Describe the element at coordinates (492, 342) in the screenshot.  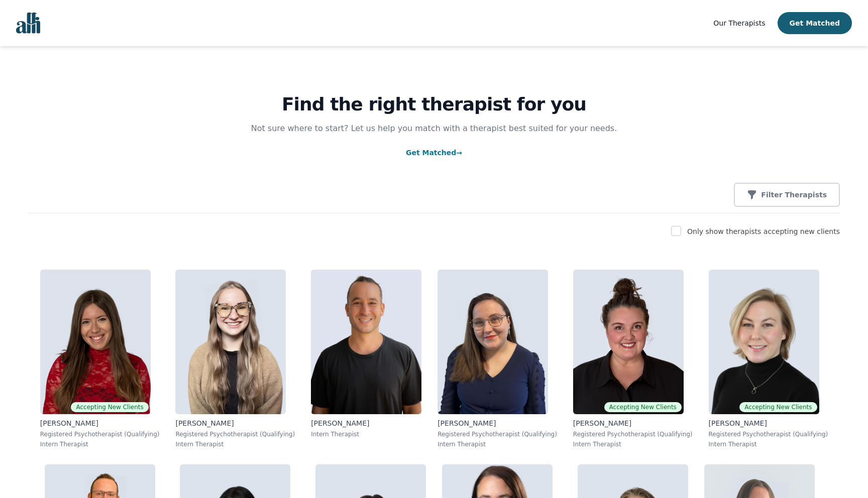
I see `img: Vanessa_McCulloch` at that location.